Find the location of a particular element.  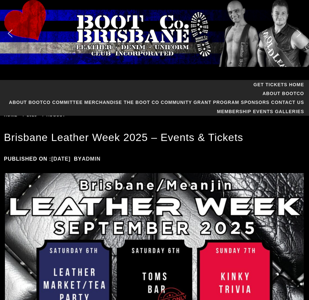

img: previous arrow is located at coordinates (10, 33).